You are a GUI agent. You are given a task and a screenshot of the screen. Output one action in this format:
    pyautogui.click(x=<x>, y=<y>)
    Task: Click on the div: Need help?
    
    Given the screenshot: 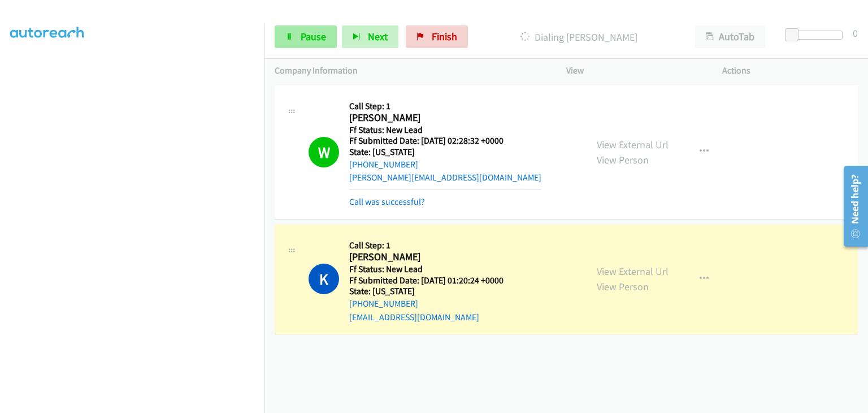 What is the action you would take?
    pyautogui.click(x=19, y=38)
    